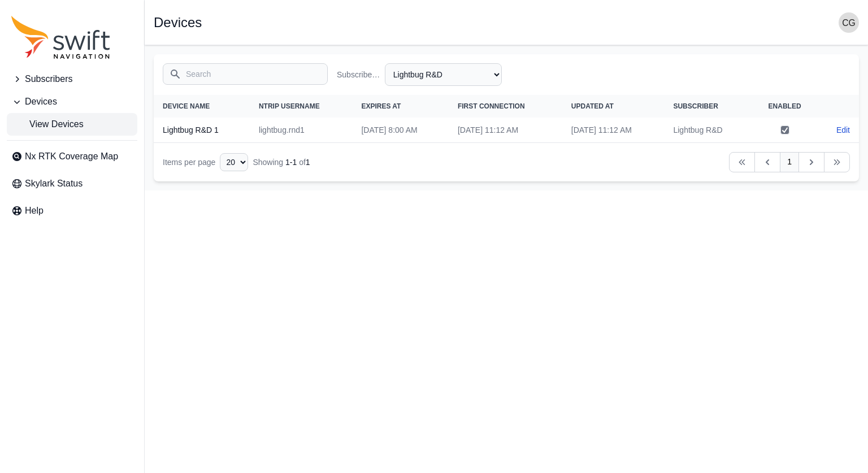 The image size is (868, 473). Describe the element at coordinates (72, 79) in the screenshot. I see `button: Subscribers` at that location.